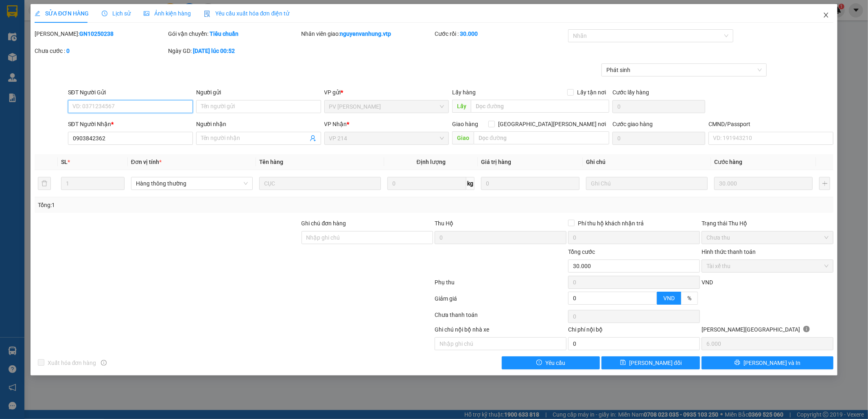 Image resolution: width=868 pixels, height=419 pixels. I want to click on b: nguyenvanhung.vtp, so click(366, 33).